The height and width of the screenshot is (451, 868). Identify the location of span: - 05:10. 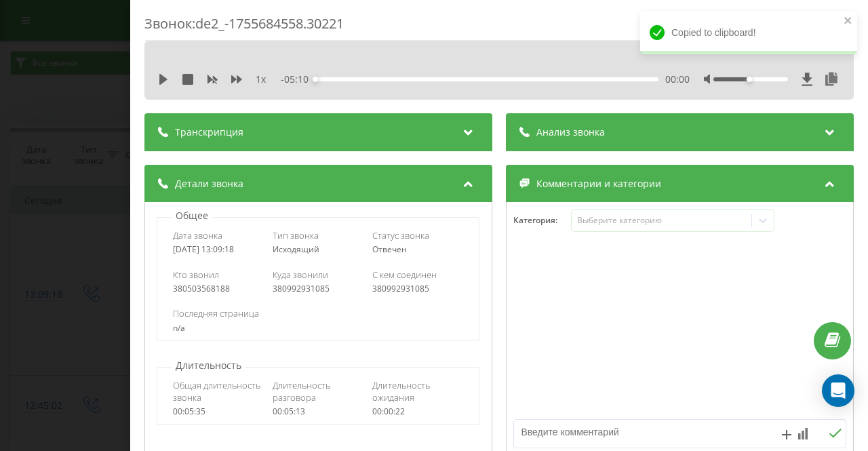
(298, 79).